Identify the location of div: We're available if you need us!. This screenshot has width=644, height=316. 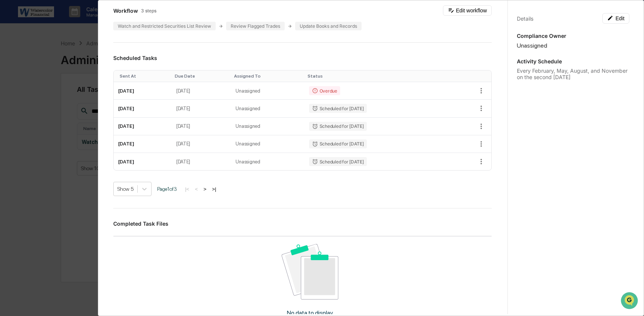
(60, 68).